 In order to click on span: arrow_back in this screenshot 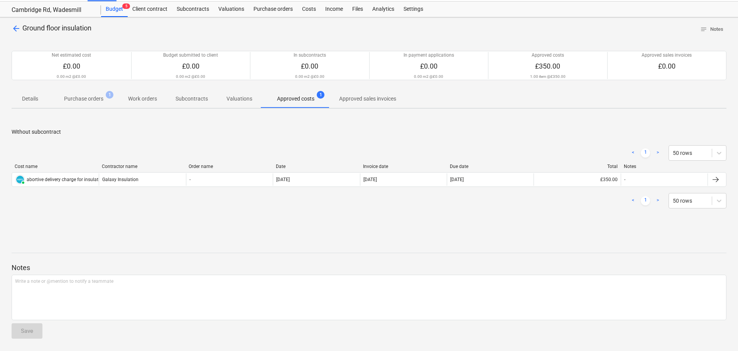, I will do `click(16, 29)`.